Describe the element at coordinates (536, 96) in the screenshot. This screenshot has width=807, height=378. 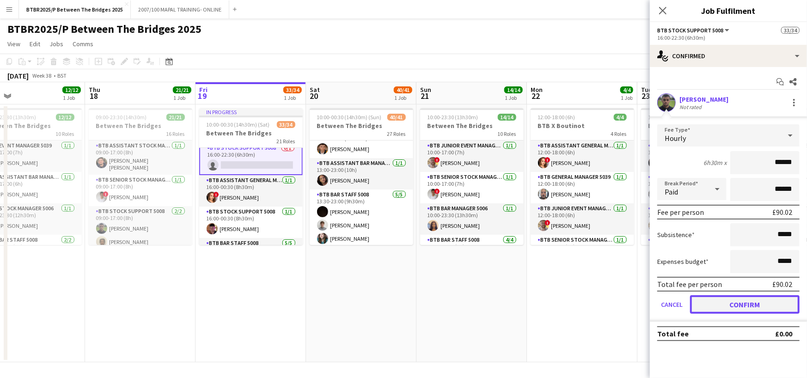
I see `span: 22` at that location.